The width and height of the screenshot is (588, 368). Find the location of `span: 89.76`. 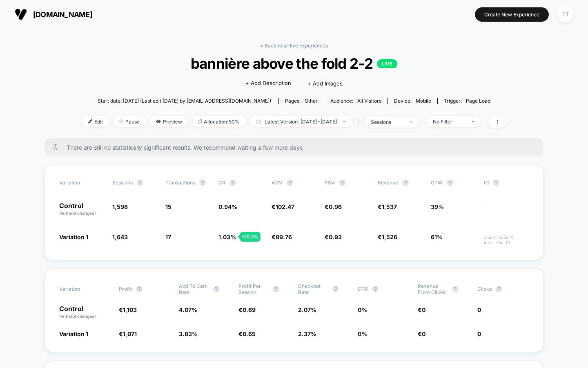

span: 89.76 is located at coordinates (284, 237).